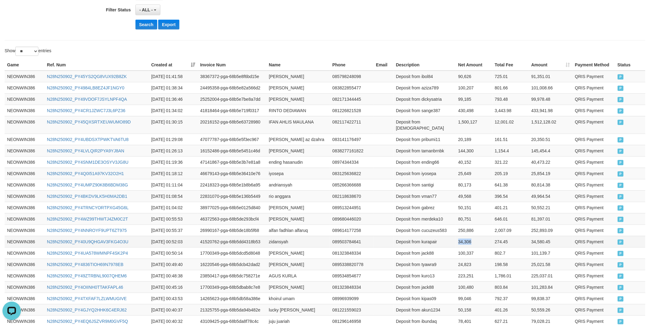 The width and height of the screenshot is (650, 325). Describe the element at coordinates (87, 230) in the screenshot. I see `a: N28N250902_PY4NNROYF9UPT6ZT975` at that location.